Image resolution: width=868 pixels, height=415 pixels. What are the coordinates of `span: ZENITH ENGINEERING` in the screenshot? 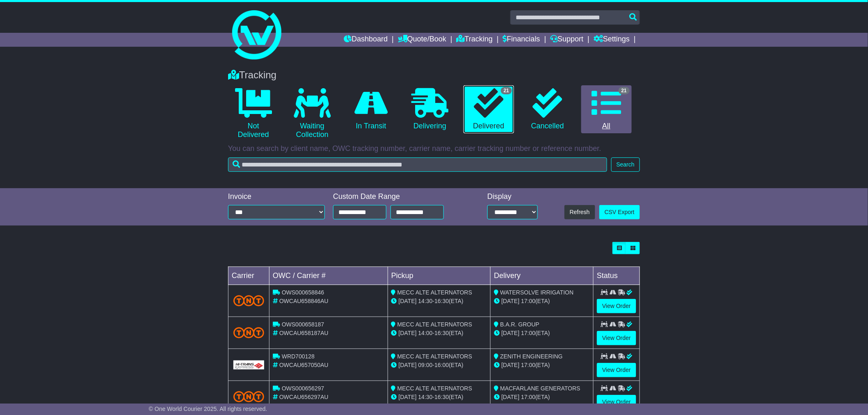 It's located at (531, 357).